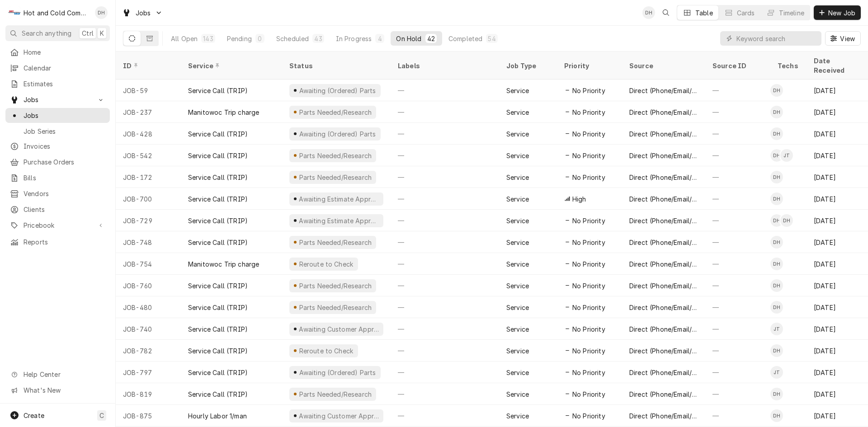 The height and width of the screenshot is (427, 868). Describe the element at coordinates (184, 38) in the screenshot. I see `div: All Open` at that location.